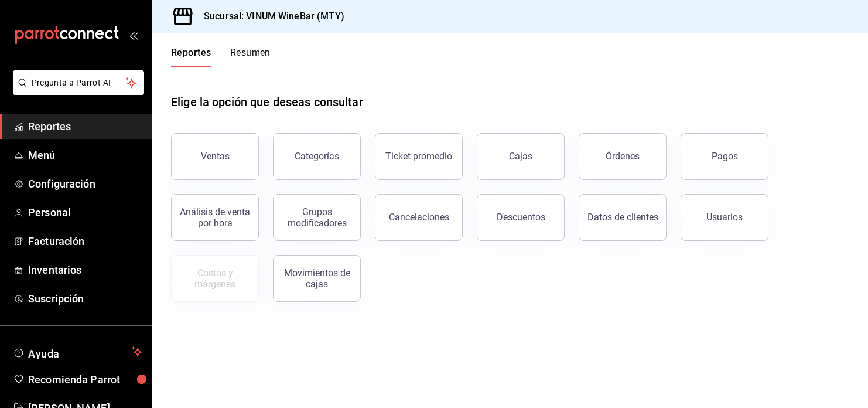  I want to click on div: Usuarios, so click(724, 217).